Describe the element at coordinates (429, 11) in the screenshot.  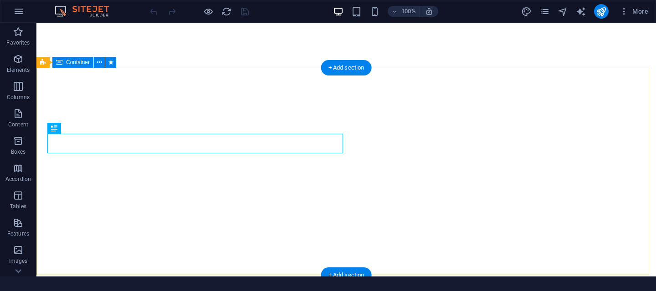
I see `i: On resize automatically adjust zoom level to fit chosen device.` at that location.